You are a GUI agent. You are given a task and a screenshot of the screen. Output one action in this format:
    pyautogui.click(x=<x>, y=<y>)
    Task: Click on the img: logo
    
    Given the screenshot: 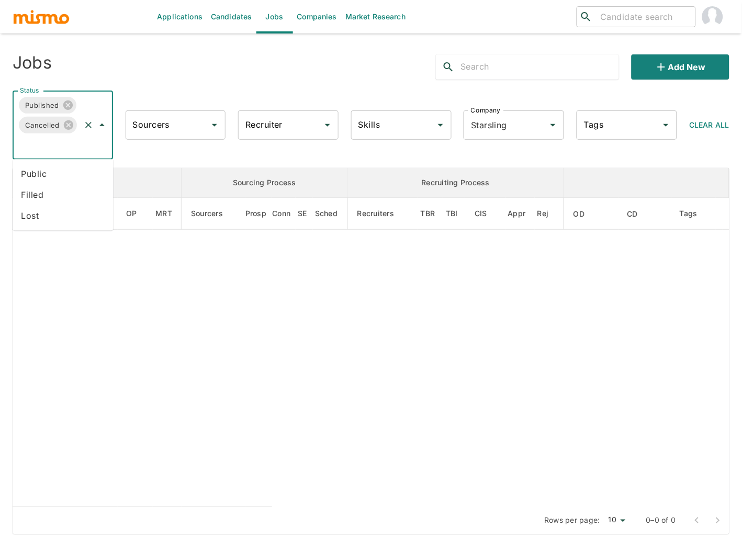 What is the action you would take?
    pyautogui.click(x=41, y=17)
    